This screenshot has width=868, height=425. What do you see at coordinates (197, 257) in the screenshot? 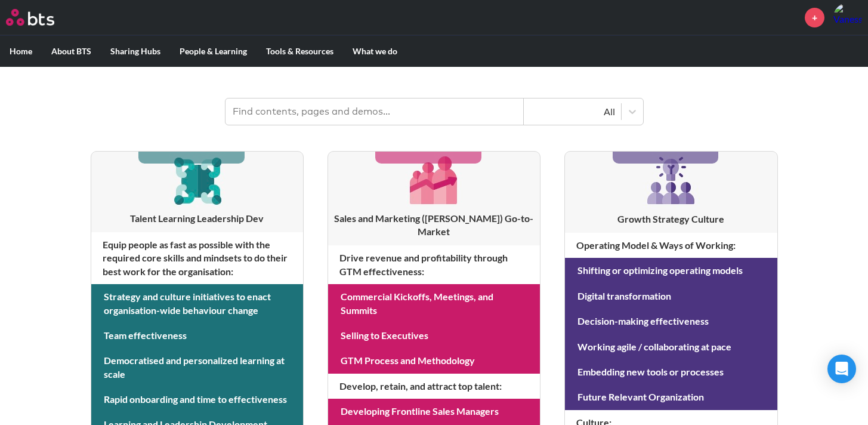
I see `h4: Equip people as fast as possible with the required core skills and mindsets to do their best work...` at bounding box center [197, 257].